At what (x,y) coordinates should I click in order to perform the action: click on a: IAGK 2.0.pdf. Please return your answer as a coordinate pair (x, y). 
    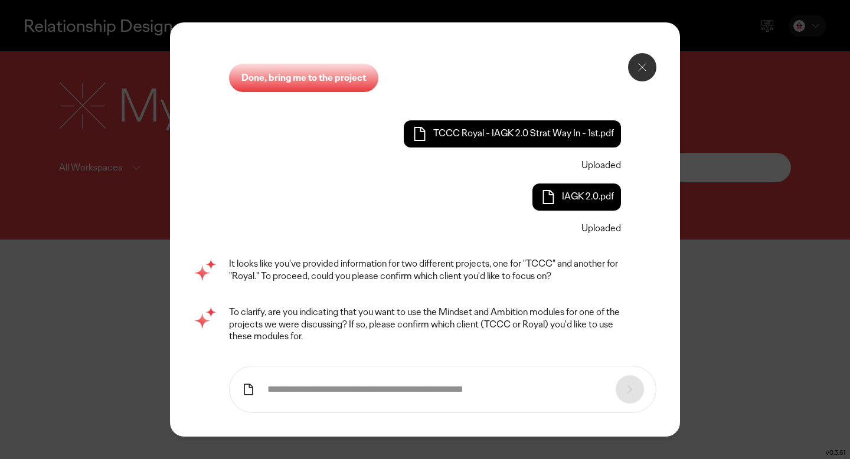
    Looking at the image, I should click on (577, 197).